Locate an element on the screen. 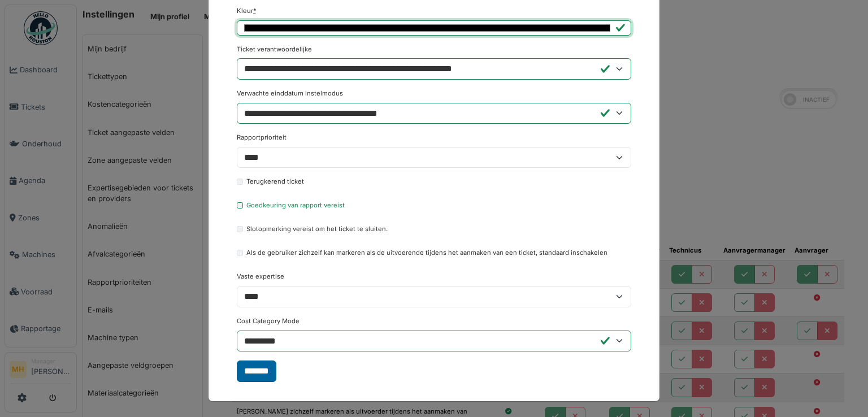  label: Als de gebruiker zichzelf kan markeren als de uitvoerende tijdens het aanmaken van een ticket, st... is located at coordinates (426, 253).